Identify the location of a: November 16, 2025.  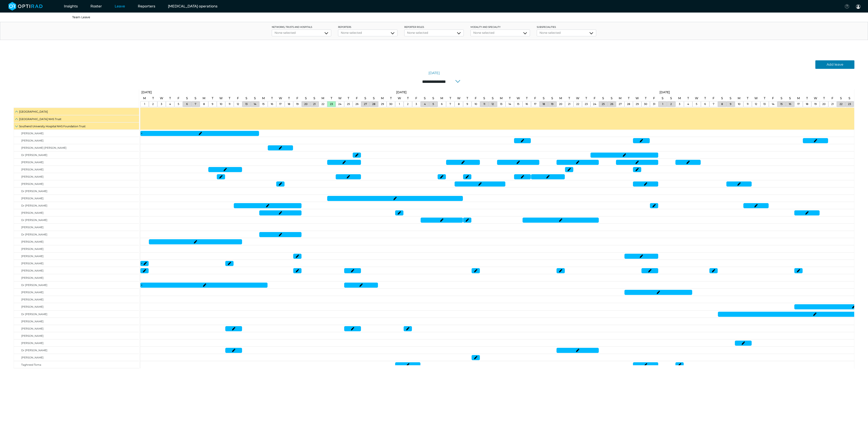
(790, 104).